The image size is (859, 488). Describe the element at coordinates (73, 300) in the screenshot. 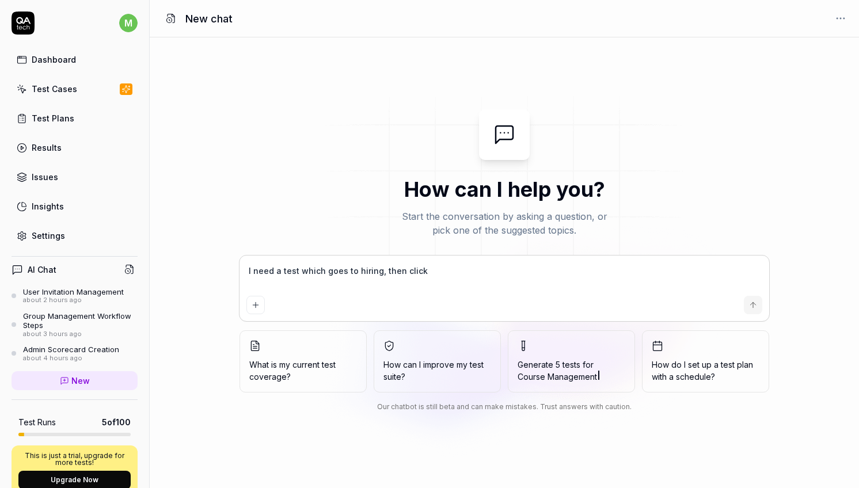

I see `div: about 2 hours ago` at that location.